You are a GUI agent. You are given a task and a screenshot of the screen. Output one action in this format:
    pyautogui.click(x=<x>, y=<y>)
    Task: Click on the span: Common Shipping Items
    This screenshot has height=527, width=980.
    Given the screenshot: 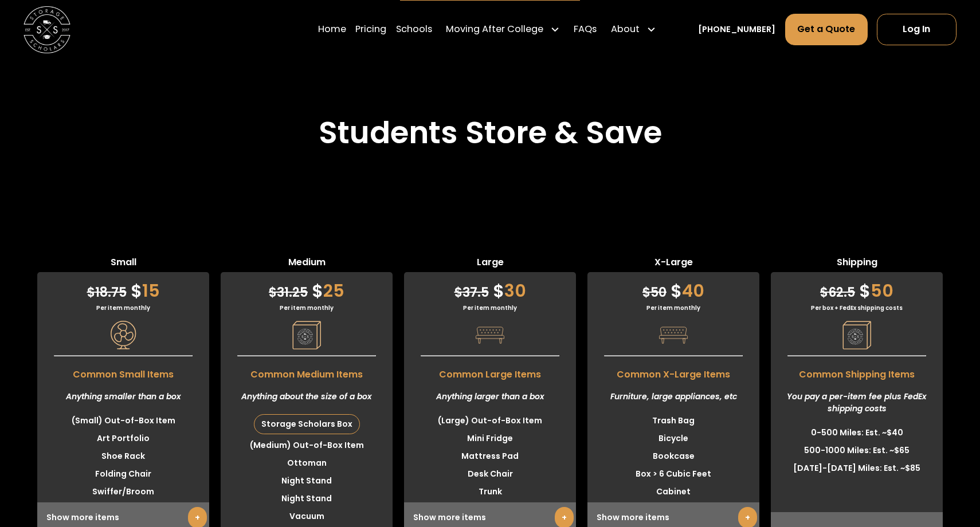 What is the action you would take?
    pyautogui.click(x=857, y=372)
    